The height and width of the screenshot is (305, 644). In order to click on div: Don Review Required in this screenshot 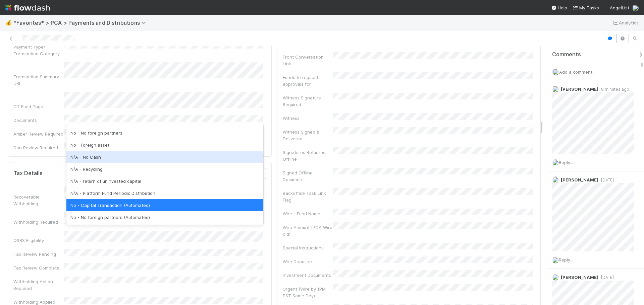, I will do `click(39, 148)`.